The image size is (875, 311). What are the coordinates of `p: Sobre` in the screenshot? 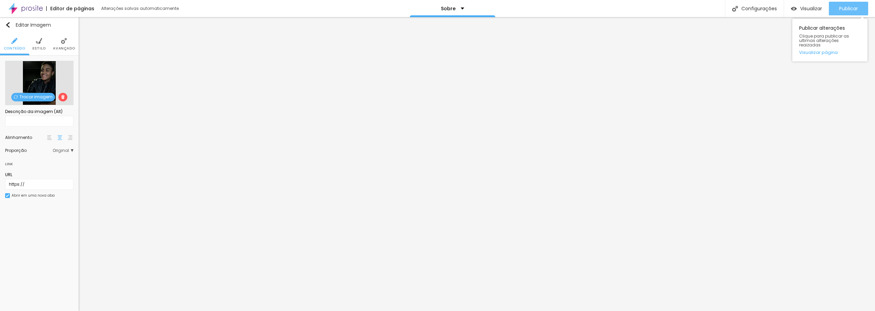 It's located at (448, 9).